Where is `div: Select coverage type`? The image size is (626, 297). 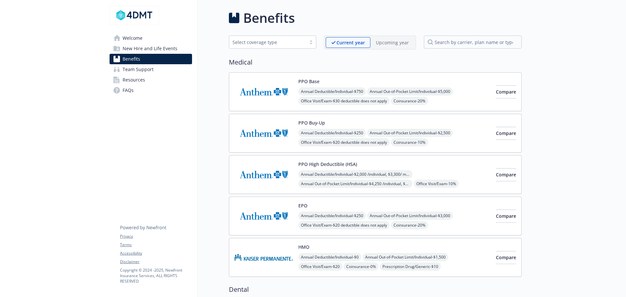 div: Select coverage type is located at coordinates (268, 42).